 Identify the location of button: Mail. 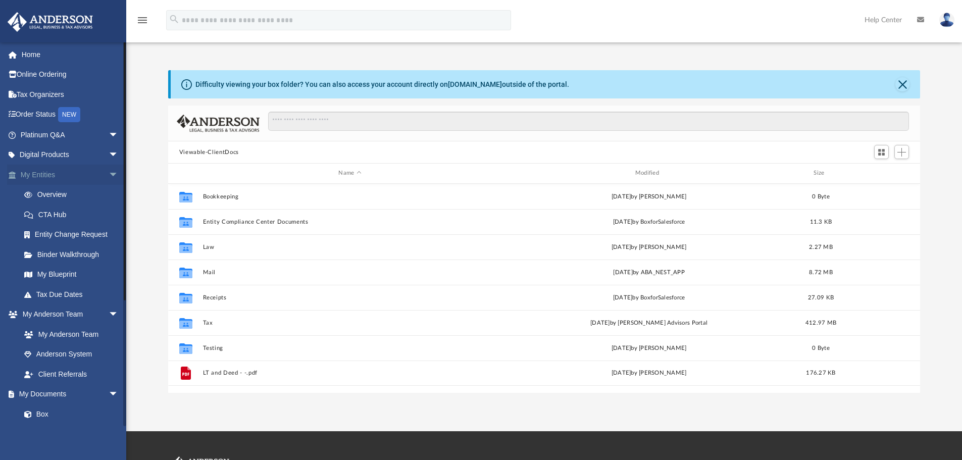
(349, 272).